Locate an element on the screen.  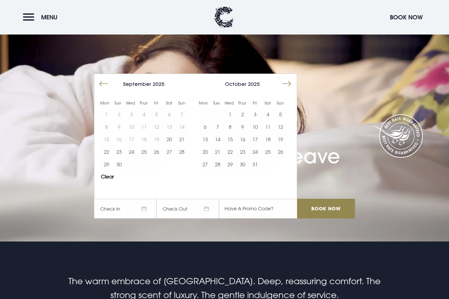
td: Choose Friday, October 17, 2025 as your start date. is located at coordinates (255, 139).